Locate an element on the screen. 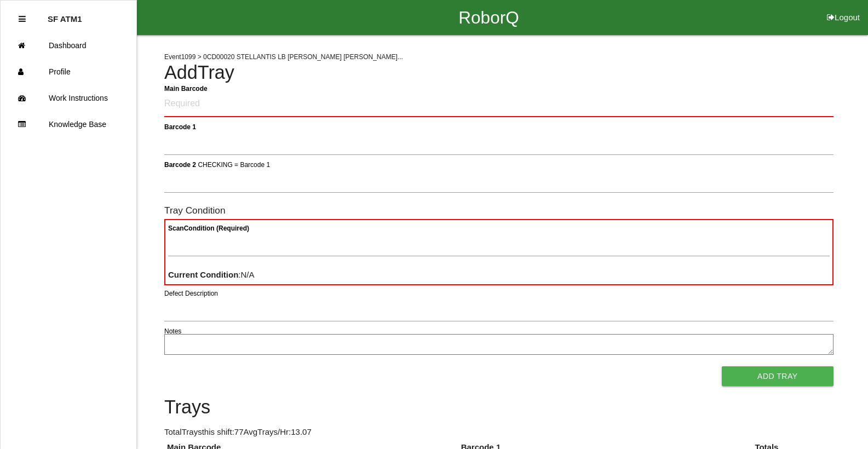  b: Main Barcode is located at coordinates (186, 88).